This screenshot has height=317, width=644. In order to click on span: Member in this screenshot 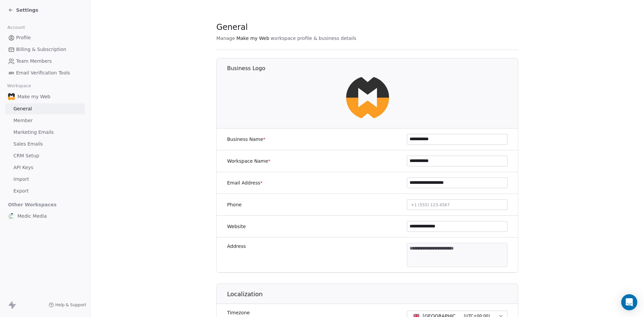, I will do `click(23, 120)`.